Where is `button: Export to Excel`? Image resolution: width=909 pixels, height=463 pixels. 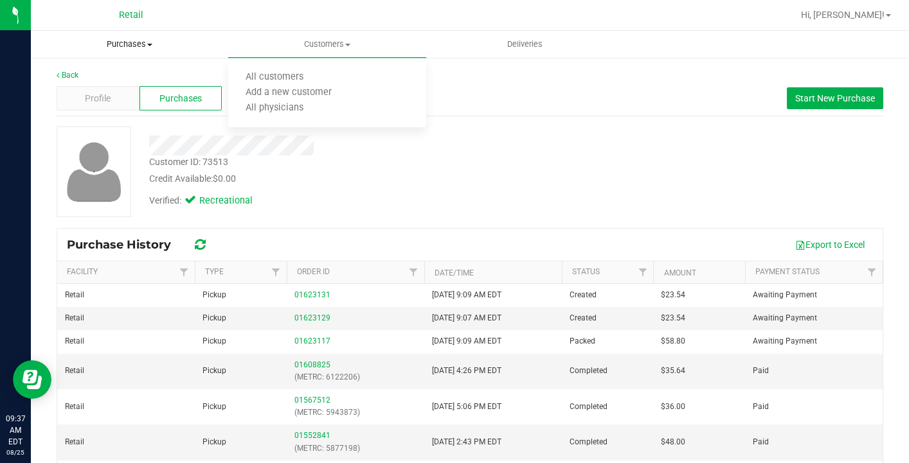 button: Export to Excel is located at coordinates (829, 245).